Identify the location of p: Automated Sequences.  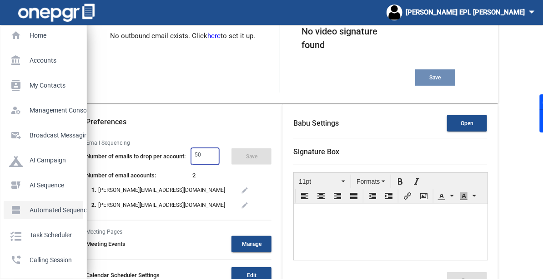
(41, 210).